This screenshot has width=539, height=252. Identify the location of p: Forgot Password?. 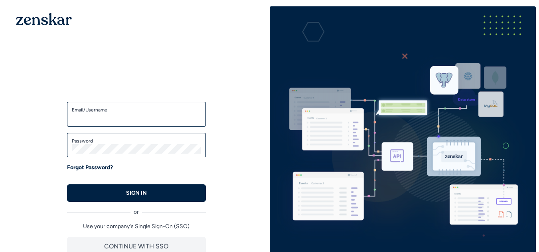
(90, 168).